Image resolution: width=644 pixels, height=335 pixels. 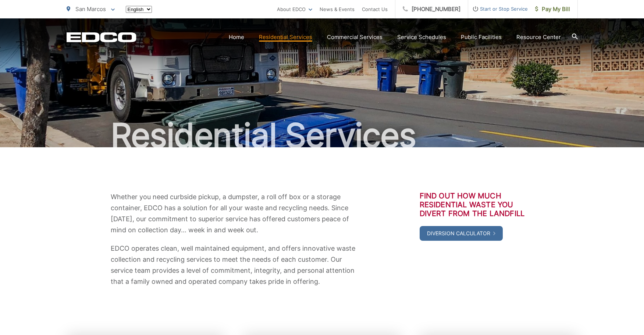 What do you see at coordinates (422, 37) in the screenshot?
I see `a: Service Schedules` at bounding box center [422, 37].